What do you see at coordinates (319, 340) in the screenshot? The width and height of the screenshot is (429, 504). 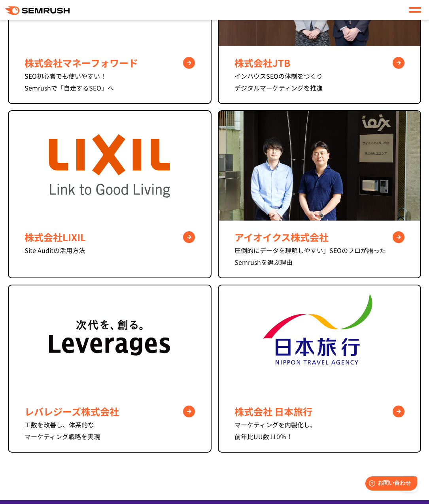 I see `img: nta` at bounding box center [319, 340].